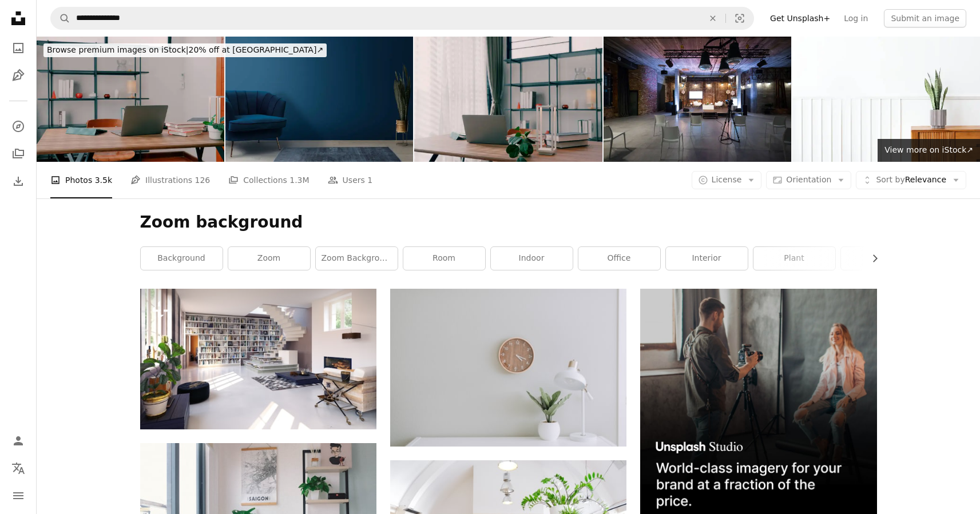 The image size is (980, 514). I want to click on a: modern living interior. 3d rendering concept design, so click(258, 359).